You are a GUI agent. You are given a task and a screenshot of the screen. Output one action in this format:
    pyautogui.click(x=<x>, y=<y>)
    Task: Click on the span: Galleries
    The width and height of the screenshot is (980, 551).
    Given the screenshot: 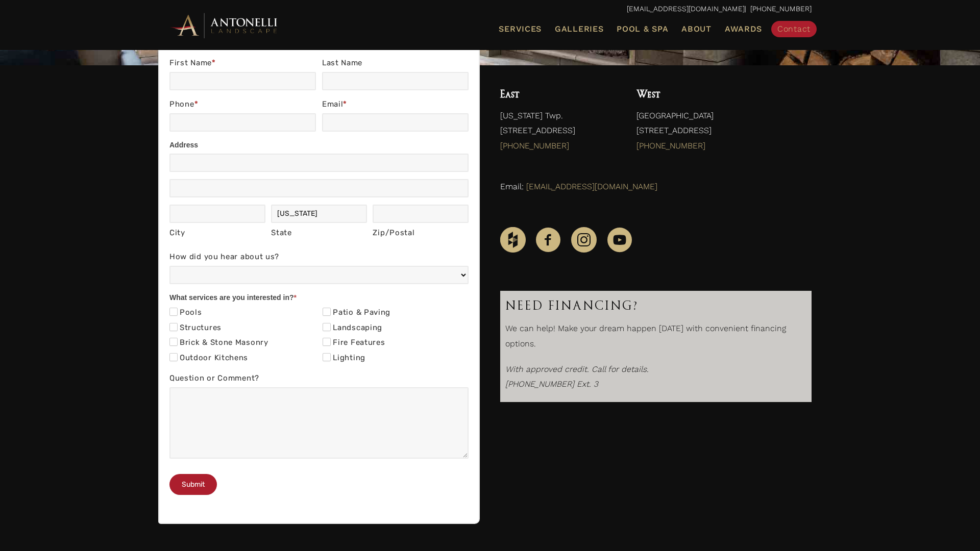 What is the action you would take?
    pyautogui.click(x=579, y=28)
    